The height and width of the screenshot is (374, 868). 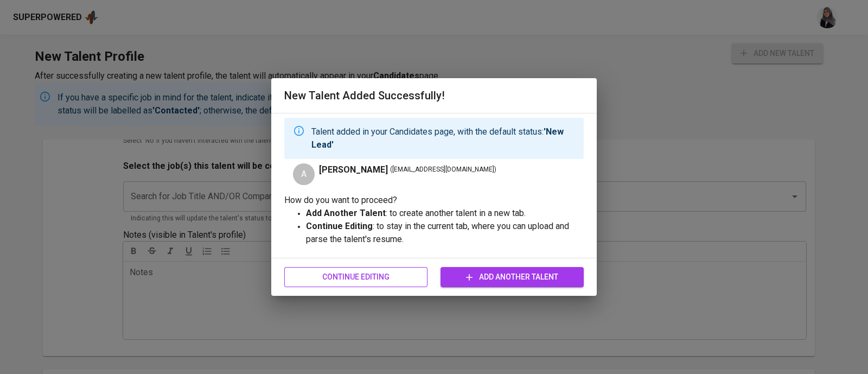 I want to click on button: Continue Editing, so click(x=356, y=276).